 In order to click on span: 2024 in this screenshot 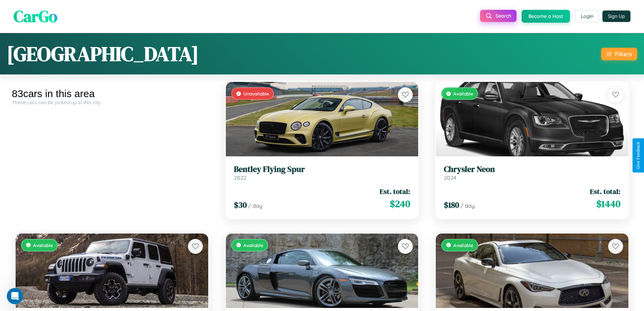, I will do `click(450, 177)`.